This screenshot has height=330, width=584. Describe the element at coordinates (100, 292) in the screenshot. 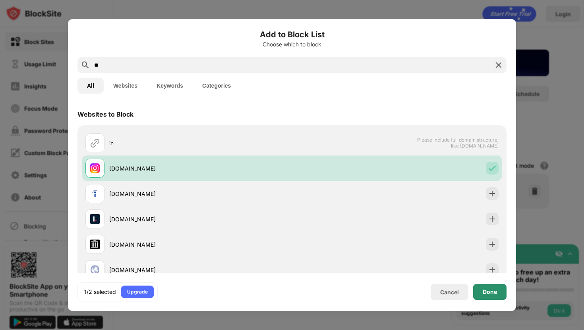

I see `div: 1/2 selected` at that location.